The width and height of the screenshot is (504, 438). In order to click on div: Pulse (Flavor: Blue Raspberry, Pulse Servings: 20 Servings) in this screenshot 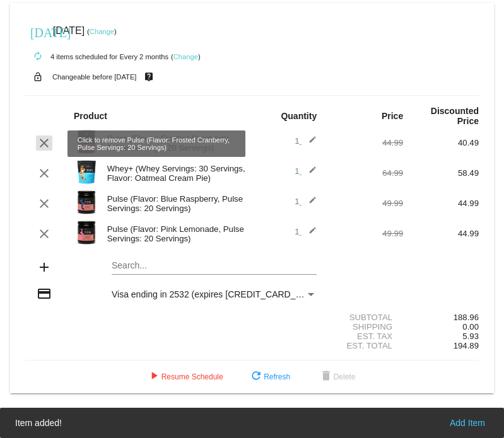, I will do `click(177, 203)`.